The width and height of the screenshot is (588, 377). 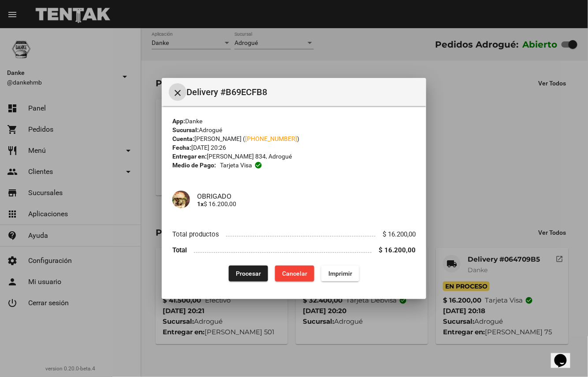 I want to click on span: Cancelar, so click(x=294, y=274).